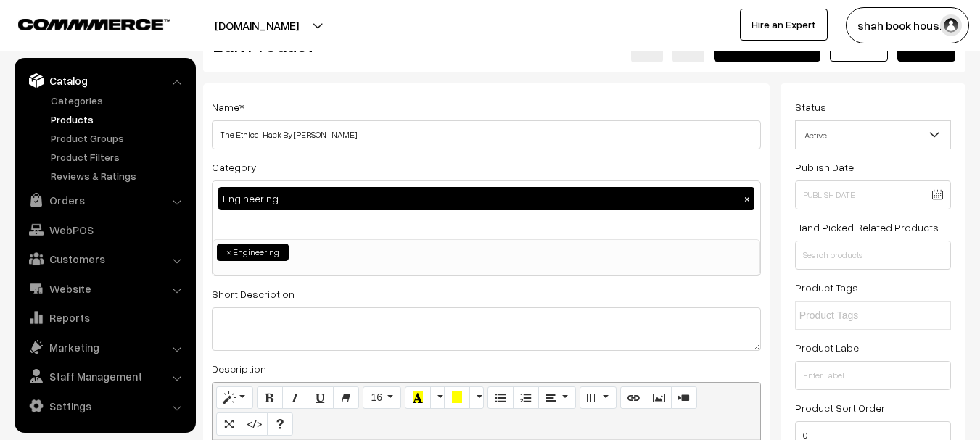 The height and width of the screenshot is (440, 980). I want to click on button: Italic (CTRL+I), so click(295, 398).